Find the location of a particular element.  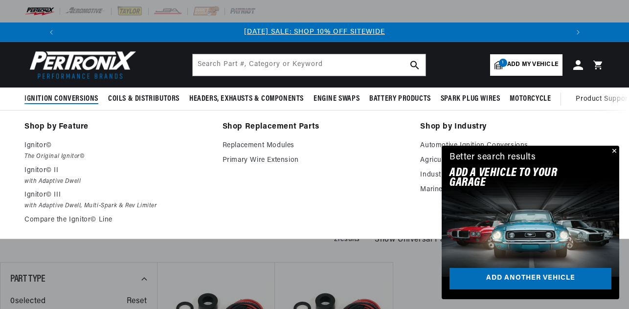

div: Better search results is located at coordinates (492, 157).